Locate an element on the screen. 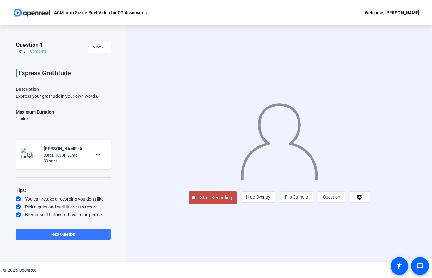  p: Express Grattitude is located at coordinates (64, 73).